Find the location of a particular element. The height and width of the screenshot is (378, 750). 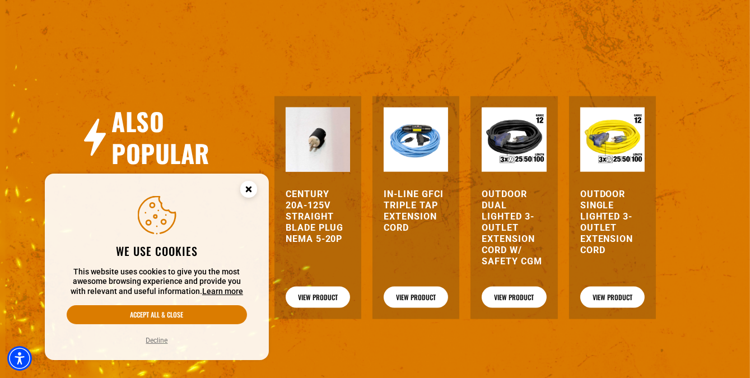

a: Outdoor Dual Lighted 3-Outlet Extension Cord w/ Safety CGM is located at coordinates (513, 228).